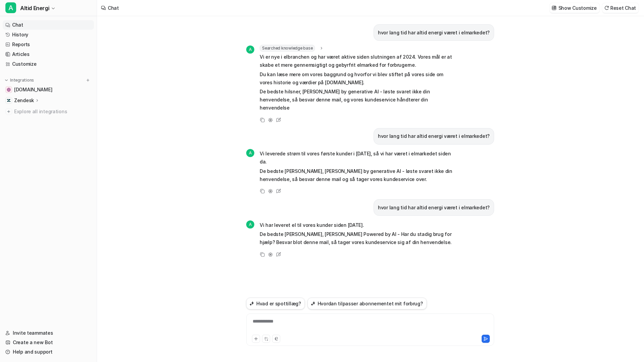  What do you see at coordinates (358, 79) in the screenshot?
I see `p: Du kan læse mere om vores baggrund og hvorfor vi blev stiftet på vores side om vores historie og ...` at bounding box center [358, 79].